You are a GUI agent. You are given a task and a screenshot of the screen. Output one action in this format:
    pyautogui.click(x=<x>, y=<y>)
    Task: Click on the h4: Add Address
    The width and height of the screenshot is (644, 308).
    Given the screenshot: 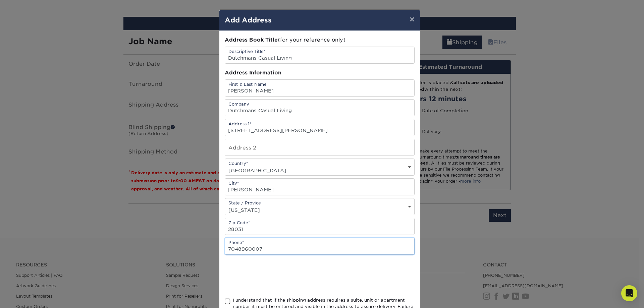 What is the action you would take?
    pyautogui.click(x=320, y=20)
    